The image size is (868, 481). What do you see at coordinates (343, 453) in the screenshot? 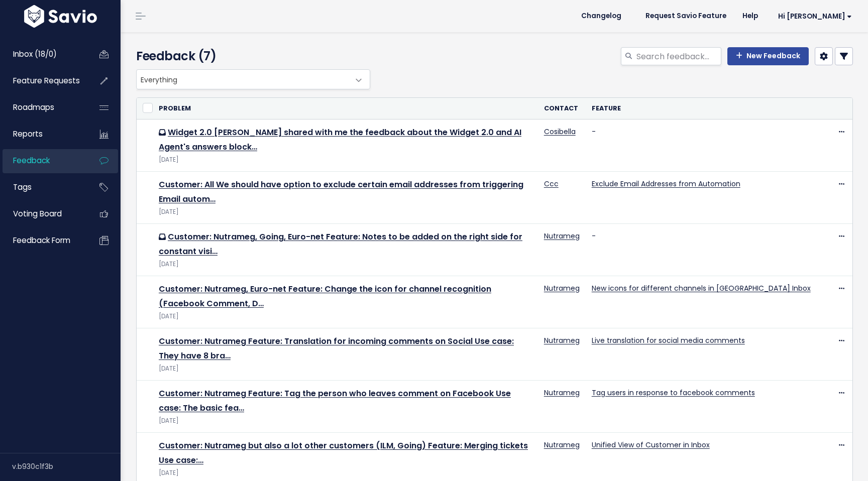
I see `a: Customer: Nutrameg but also a lot other customers (ILM, Going) Feature: Merging tickets Use case:…` at bounding box center [343, 453].